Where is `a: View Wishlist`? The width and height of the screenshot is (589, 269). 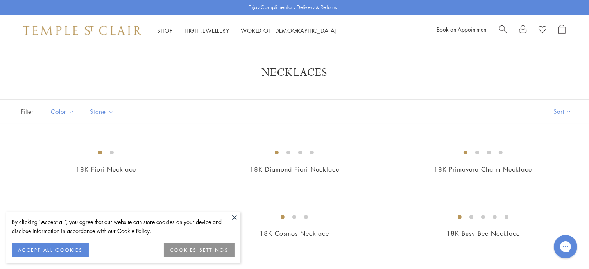
a: View Wishlist is located at coordinates (542, 30).